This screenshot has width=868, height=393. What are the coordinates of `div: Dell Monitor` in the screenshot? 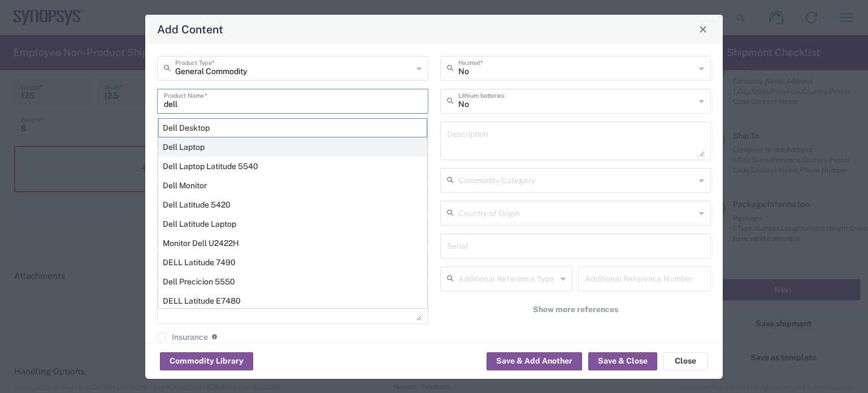 It's located at (293, 185).